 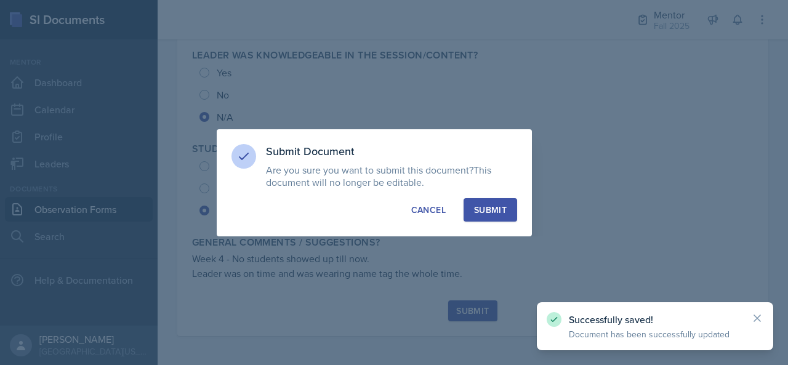 What do you see at coordinates (490, 210) in the screenshot?
I see `div: Submit` at bounding box center [490, 210].